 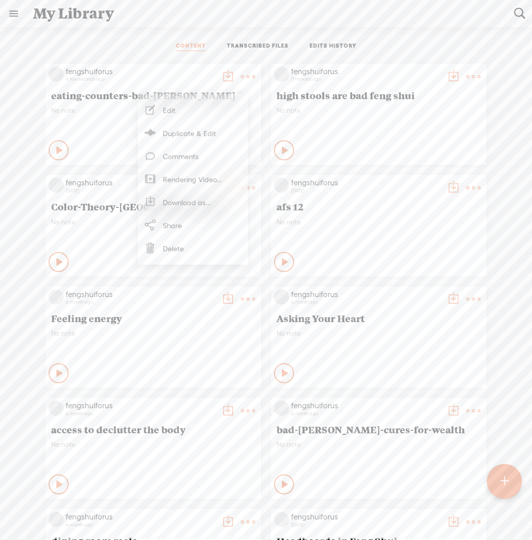 What do you see at coordinates (378, 95) in the screenshot?
I see `span: high stools are bad feng shui` at bounding box center [378, 95].